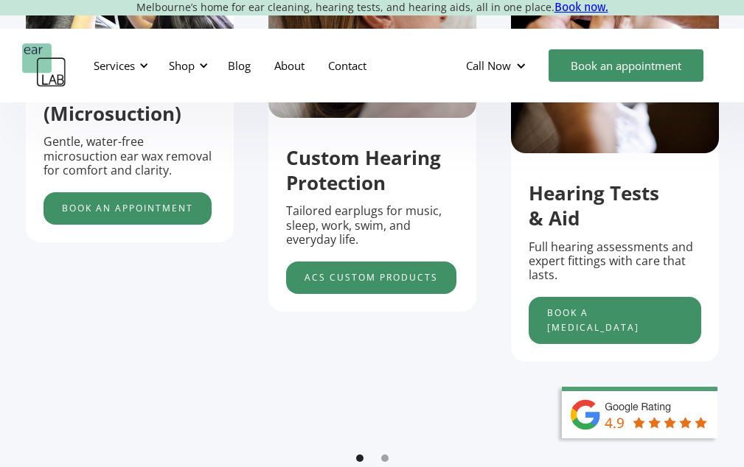  Describe the element at coordinates (372, 225) in the screenshot. I see `p: Tailored earplugs for music, sleep, work, swim, and everyday life.` at that location.